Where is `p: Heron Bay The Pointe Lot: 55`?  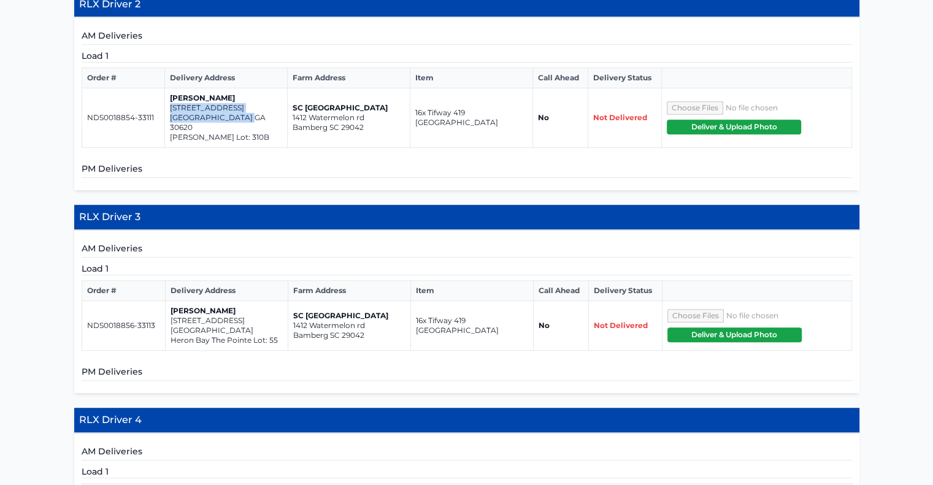 p: Heron Bay The Pointe Lot: 55 is located at coordinates (226, 341).